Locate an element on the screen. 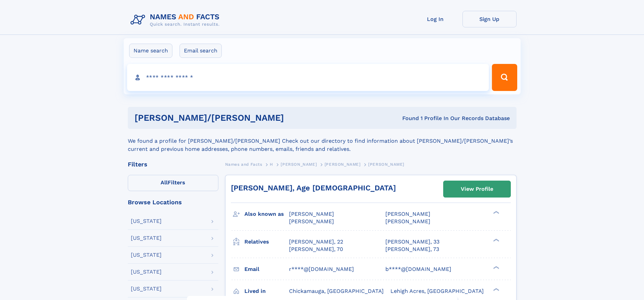  a: Log In is located at coordinates (435, 19).